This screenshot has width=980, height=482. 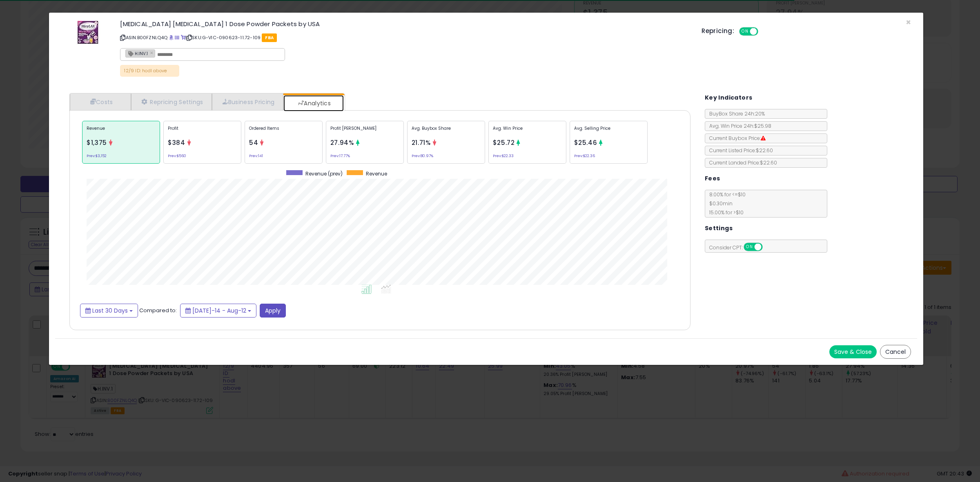 I want to click on span: Current Buybox Price:, so click(x=735, y=138).